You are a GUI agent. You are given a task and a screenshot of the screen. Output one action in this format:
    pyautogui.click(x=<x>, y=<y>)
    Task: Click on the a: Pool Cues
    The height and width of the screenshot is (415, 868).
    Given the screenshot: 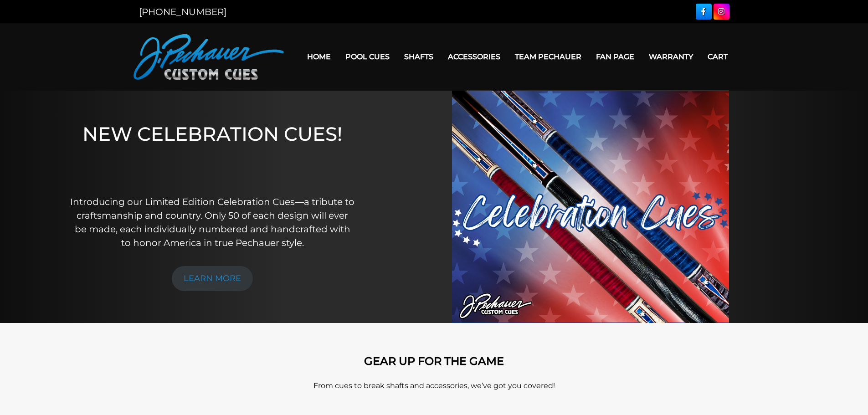 What is the action you would take?
    pyautogui.click(x=367, y=57)
    